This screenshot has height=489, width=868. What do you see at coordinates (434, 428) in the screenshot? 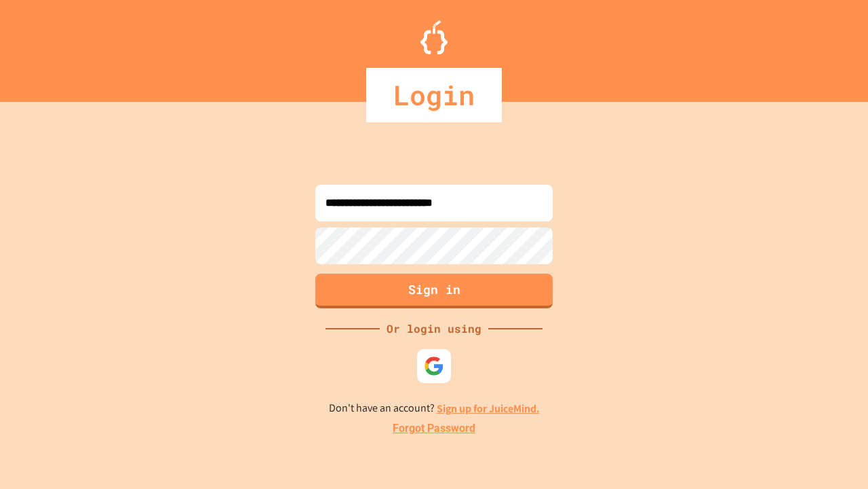
I see `a: Forgot Password` at bounding box center [434, 428].